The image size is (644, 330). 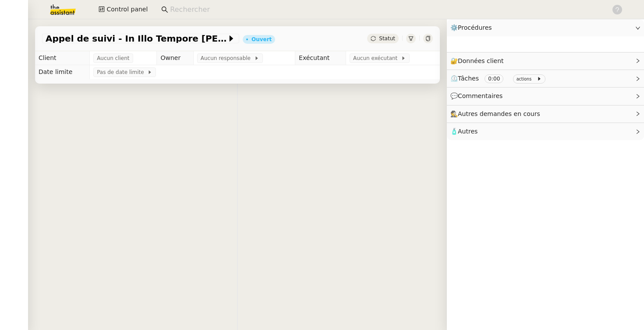 What do you see at coordinates (480, 61) in the screenshot?
I see `span: Données client` at bounding box center [480, 61].